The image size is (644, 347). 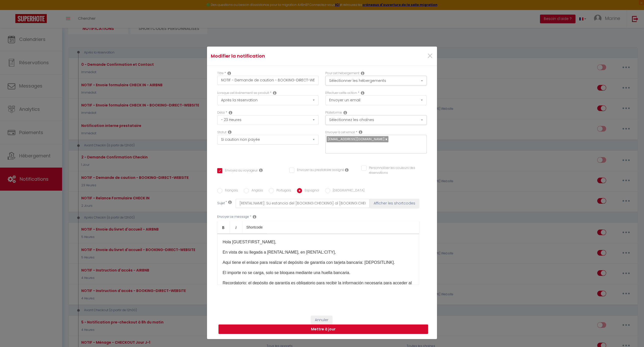 I want to click on i: Recipient, so click(x=361, y=132).